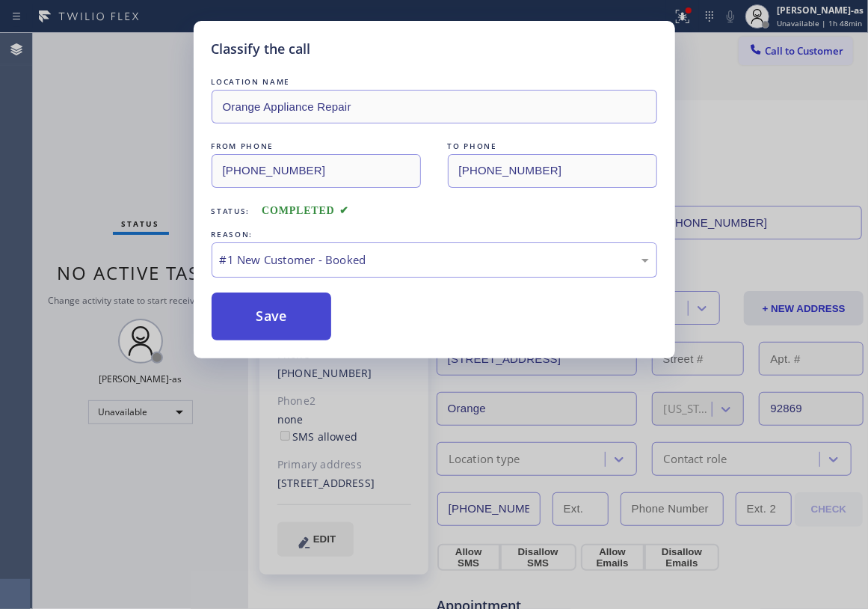 This screenshot has width=868, height=609. I want to click on span: COMPLETED, so click(305, 210).